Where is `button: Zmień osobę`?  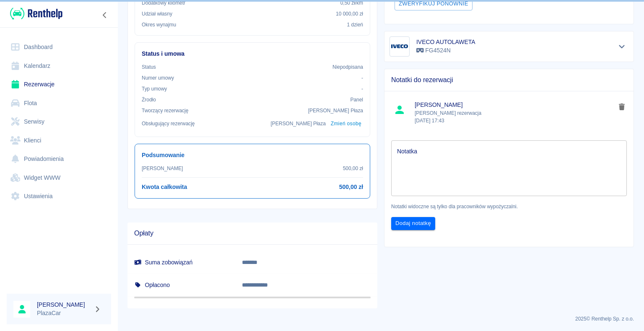
button: Zmień osobę is located at coordinates (346, 124).